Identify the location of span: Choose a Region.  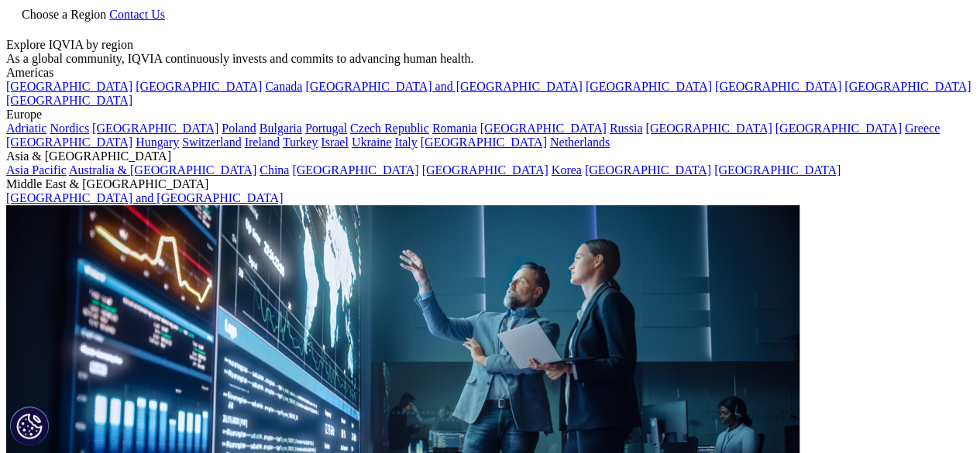
(63, 14).